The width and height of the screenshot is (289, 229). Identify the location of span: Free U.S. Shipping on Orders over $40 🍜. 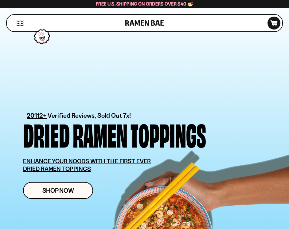
(144, 4).